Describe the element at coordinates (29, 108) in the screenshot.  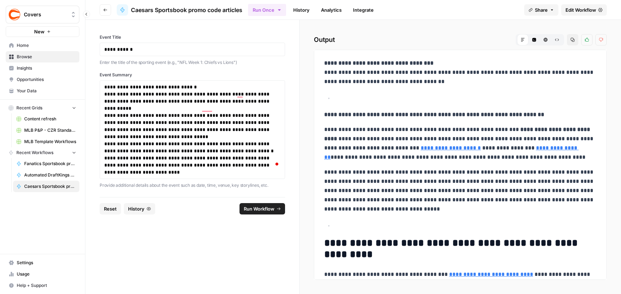
I see `span: Recent Grids` at that location.